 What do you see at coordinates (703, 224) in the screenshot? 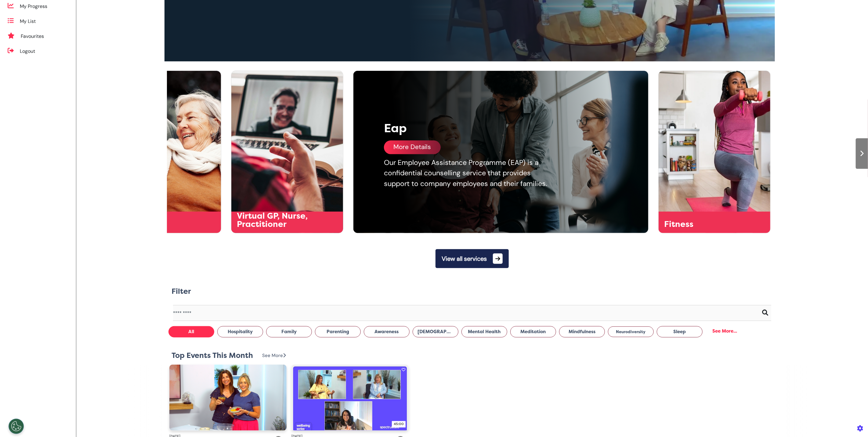
I see `div: Fitness` at bounding box center [703, 224].